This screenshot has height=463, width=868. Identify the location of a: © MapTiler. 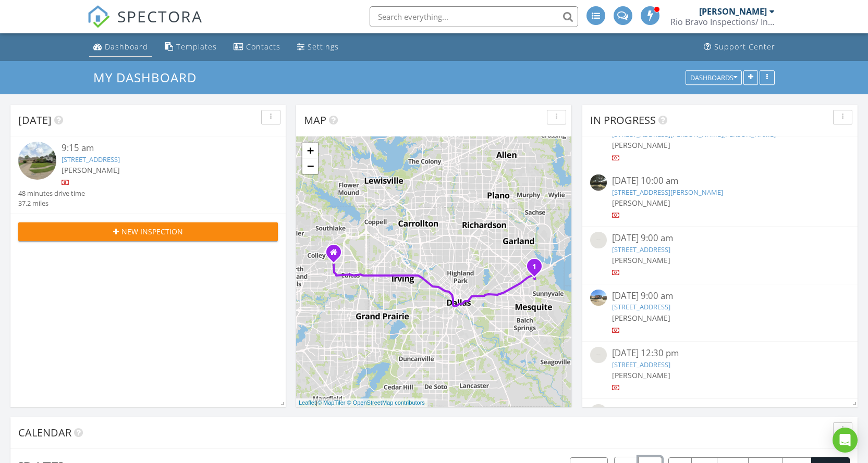
(331, 403).